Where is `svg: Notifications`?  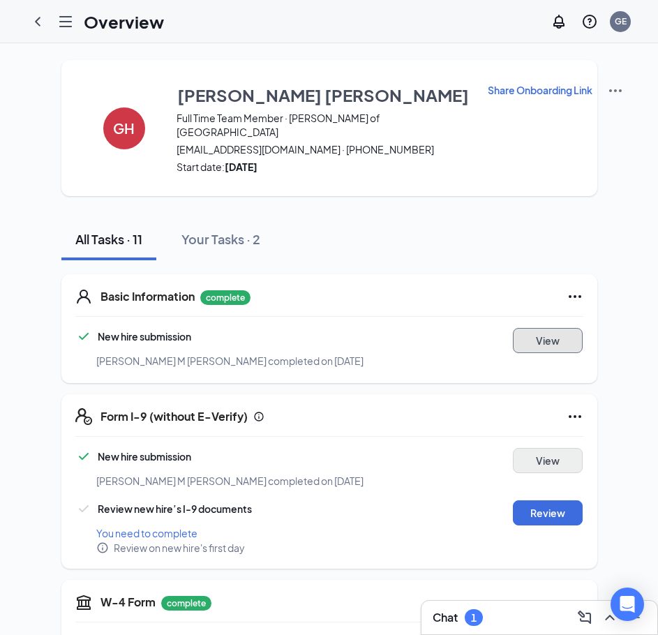 svg: Notifications is located at coordinates (559, 22).